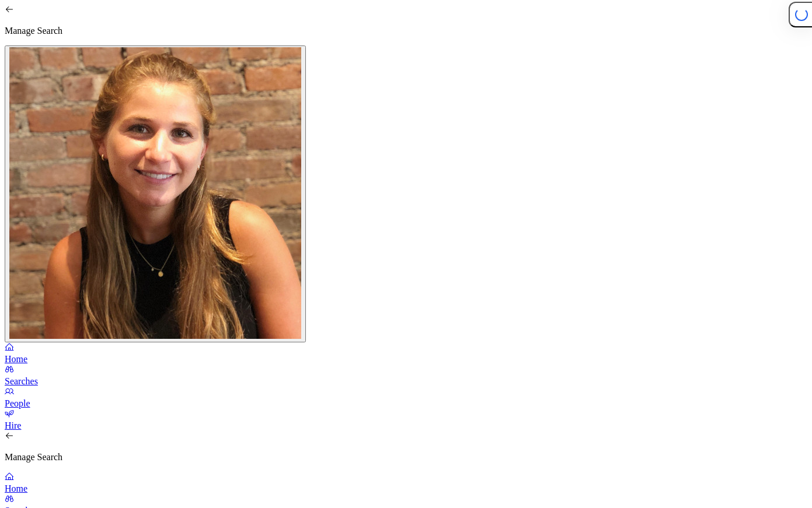 This screenshot has width=812, height=508. Describe the element at coordinates (156, 194) in the screenshot. I see `button: Katie Reiner` at that location.